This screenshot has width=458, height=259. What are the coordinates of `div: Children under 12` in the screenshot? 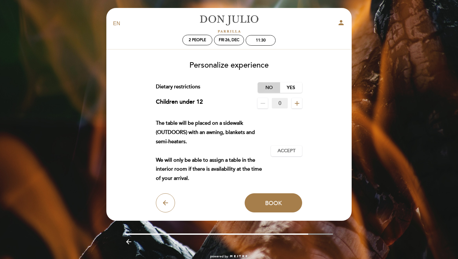 It's located at (179, 103).